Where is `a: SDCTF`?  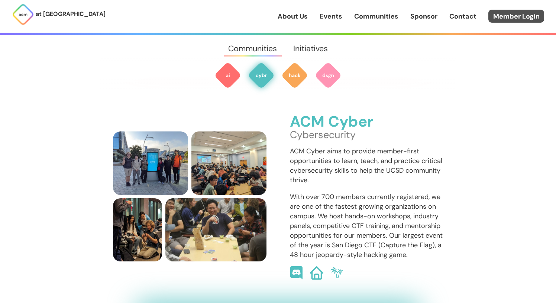 a: SDCTF is located at coordinates (337, 273).